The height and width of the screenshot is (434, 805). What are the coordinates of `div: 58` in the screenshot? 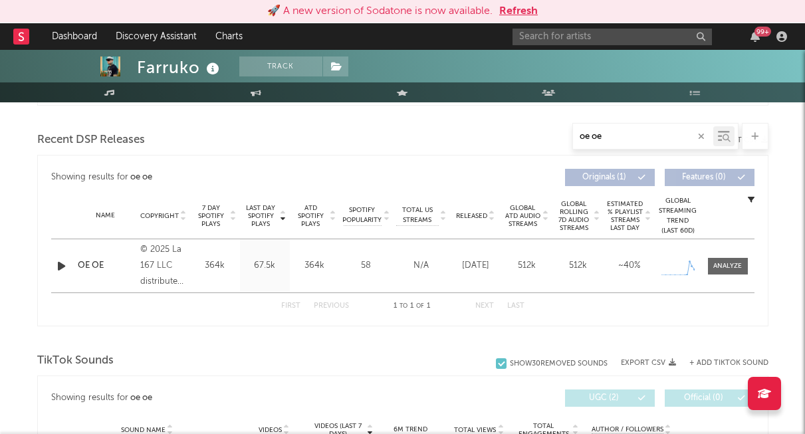 It's located at (366, 266).